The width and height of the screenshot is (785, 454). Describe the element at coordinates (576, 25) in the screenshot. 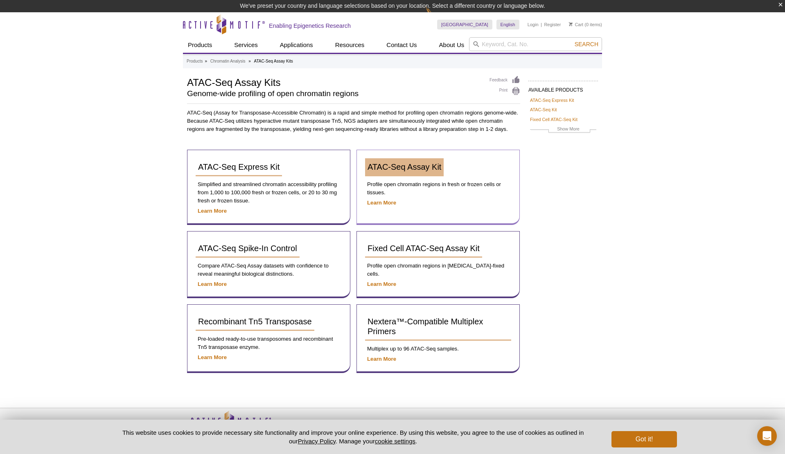

I see `a: Cart` at that location.